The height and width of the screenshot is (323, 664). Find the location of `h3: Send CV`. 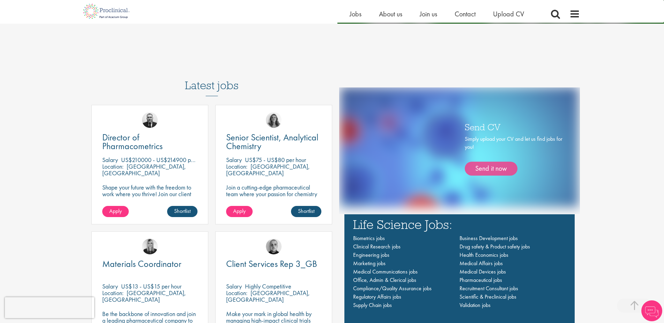

h3: Send CV is located at coordinates (514, 127).